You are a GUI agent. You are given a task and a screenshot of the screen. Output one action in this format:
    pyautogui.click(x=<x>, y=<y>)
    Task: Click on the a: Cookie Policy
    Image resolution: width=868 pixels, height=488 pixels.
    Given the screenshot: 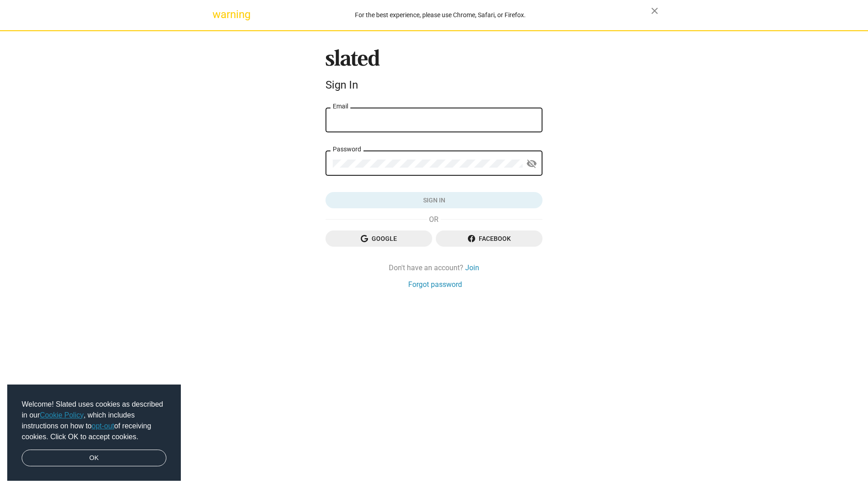 What is the action you would take?
    pyautogui.click(x=62, y=415)
    